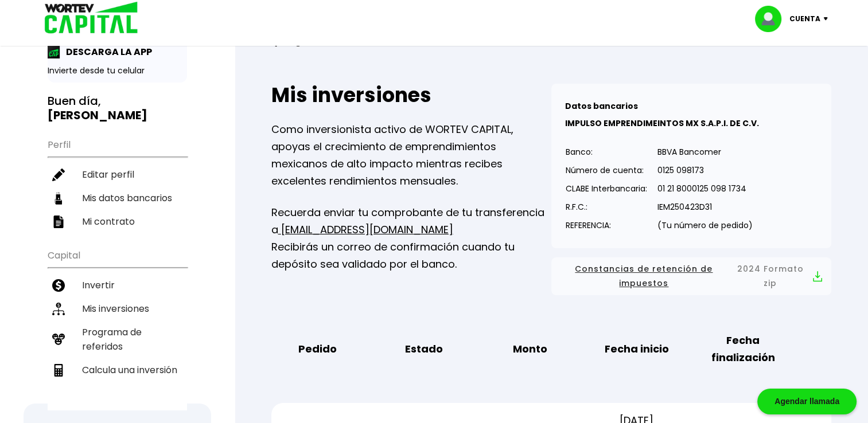 The width and height of the screenshot is (868, 423). I want to click on p: IEM250423D31, so click(705, 207).